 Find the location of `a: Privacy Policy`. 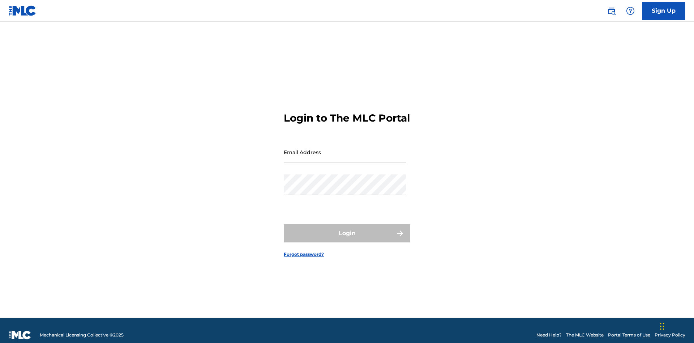

a: Privacy Policy is located at coordinates (670, 335).